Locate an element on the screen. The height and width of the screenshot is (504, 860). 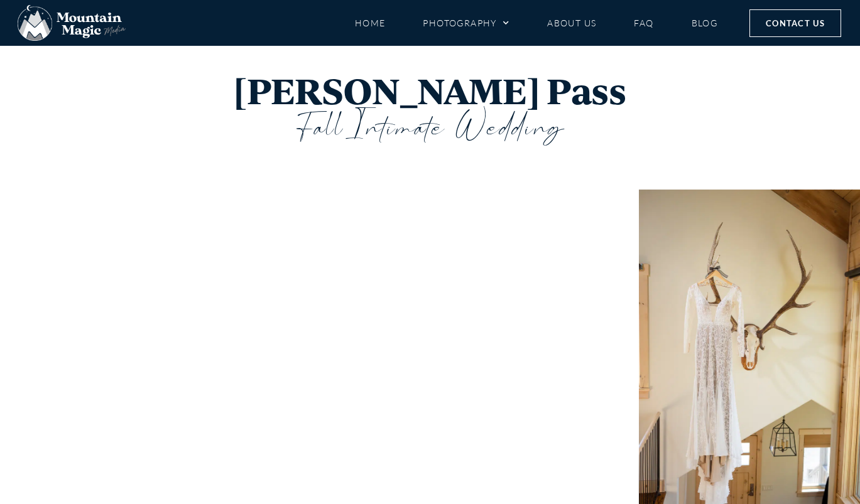
a: Photography is located at coordinates (466, 23).